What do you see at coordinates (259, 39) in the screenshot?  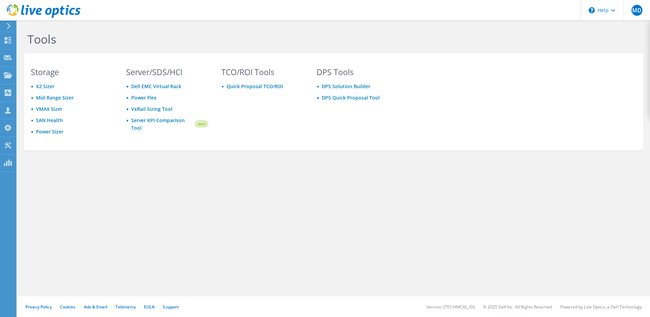 I see `h1: Tools` at bounding box center [259, 39].